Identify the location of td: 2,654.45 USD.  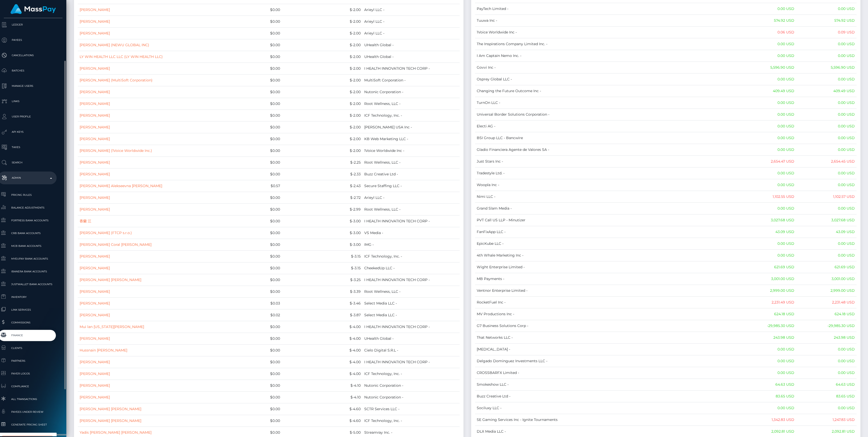
(826, 161).